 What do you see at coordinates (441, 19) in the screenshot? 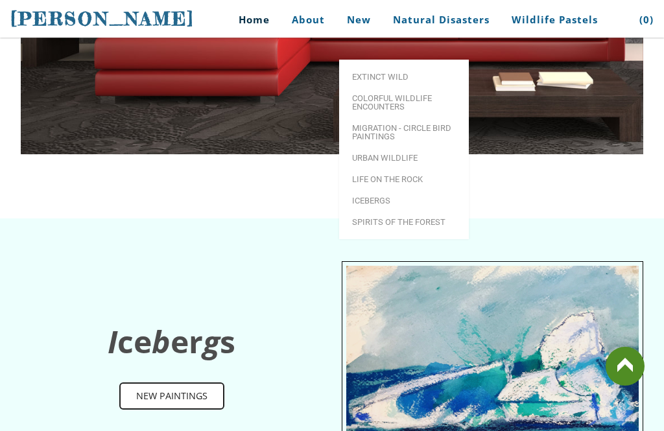
I see `a: Natural Disasters` at bounding box center [441, 19].